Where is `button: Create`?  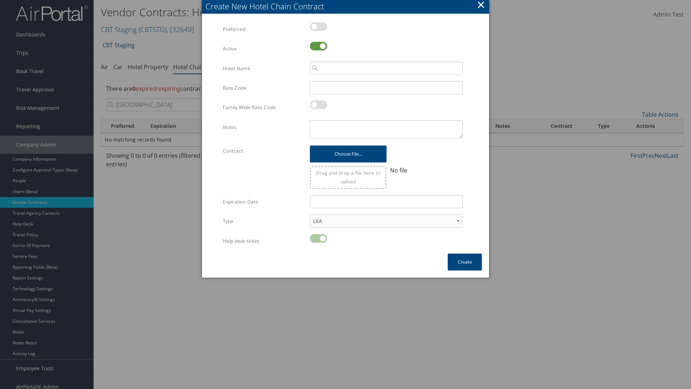 button: Create is located at coordinates (465, 262).